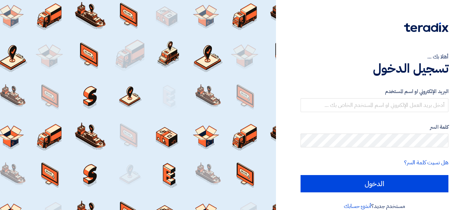 This screenshot has width=473, height=210. Describe the element at coordinates (374, 105) in the screenshot. I see `input: أدخل بريد العمل الإلكتروني او اسم المستخدم الخاص بك ...` at that location.